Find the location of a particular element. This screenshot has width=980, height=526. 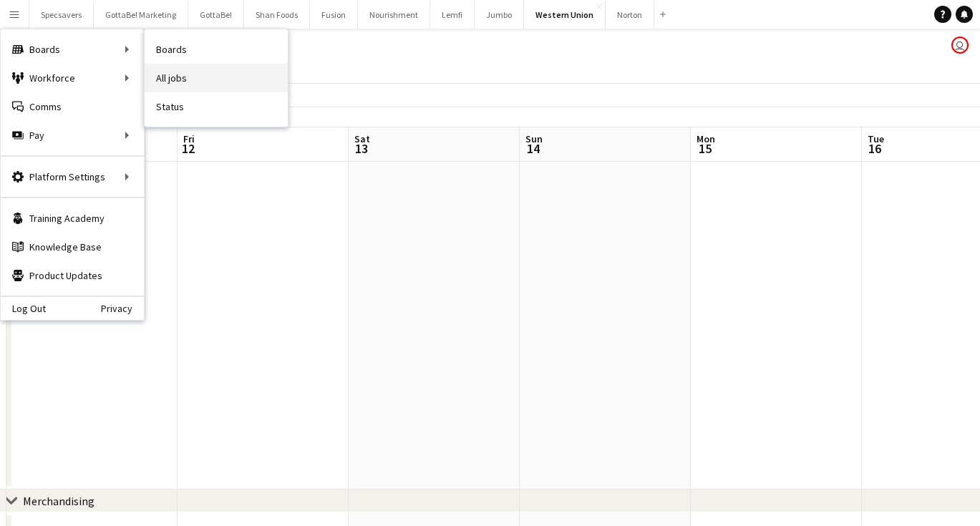

span: Fri is located at coordinates (189, 138).